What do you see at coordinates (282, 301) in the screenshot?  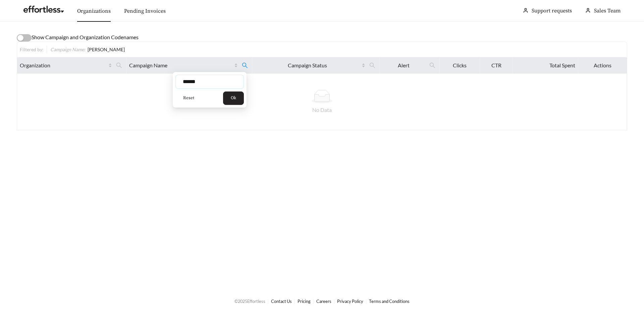 I see `a: Contact Us` at bounding box center [282, 301].